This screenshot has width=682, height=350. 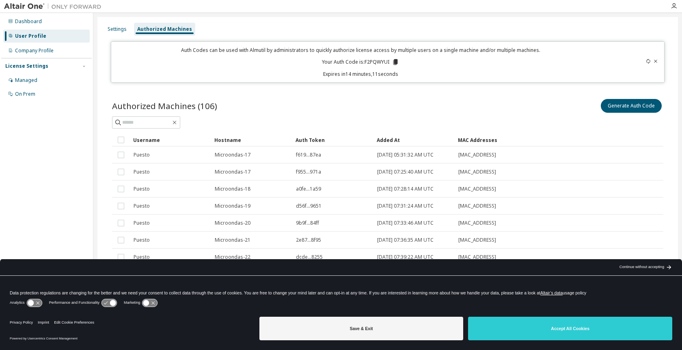 What do you see at coordinates (414, 140) in the screenshot?
I see `div: Added At` at bounding box center [414, 140].